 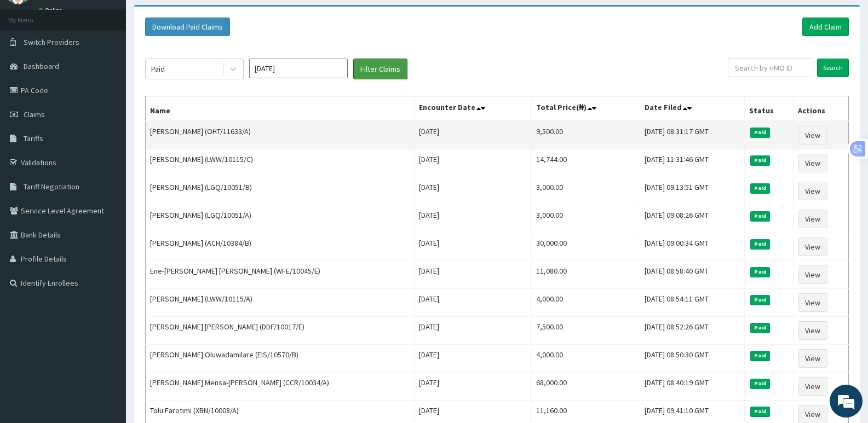 What do you see at coordinates (51, 11) in the screenshot?
I see `a: Online` at bounding box center [51, 11].